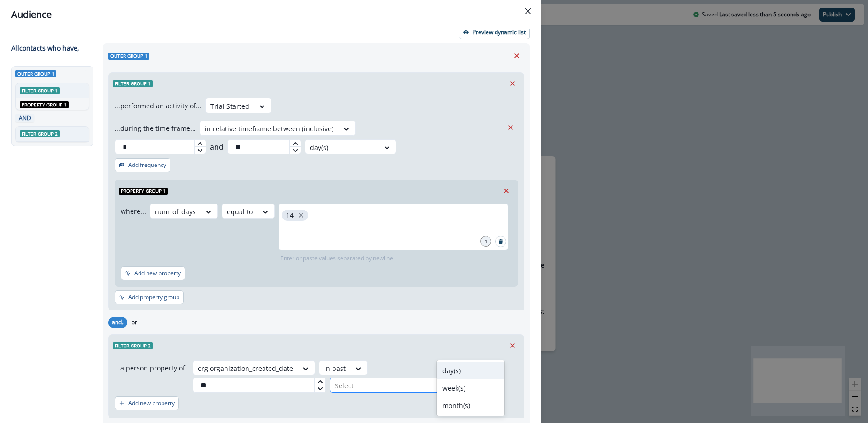  Describe the element at coordinates (25, 118) in the screenshot. I see `p: AND` at that location.